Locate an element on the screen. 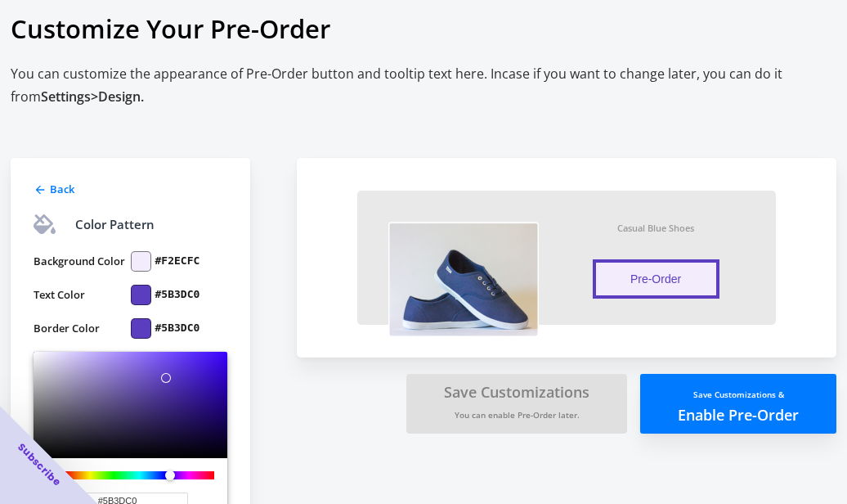  h2: You can customize the appearance of Pre-Order button and tooltip text here. Incase if you want to... is located at coordinates (424, 85).